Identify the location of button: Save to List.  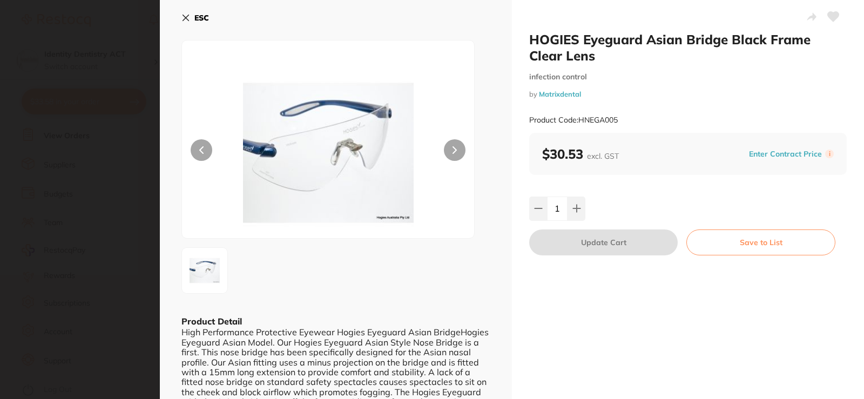
(761, 243).